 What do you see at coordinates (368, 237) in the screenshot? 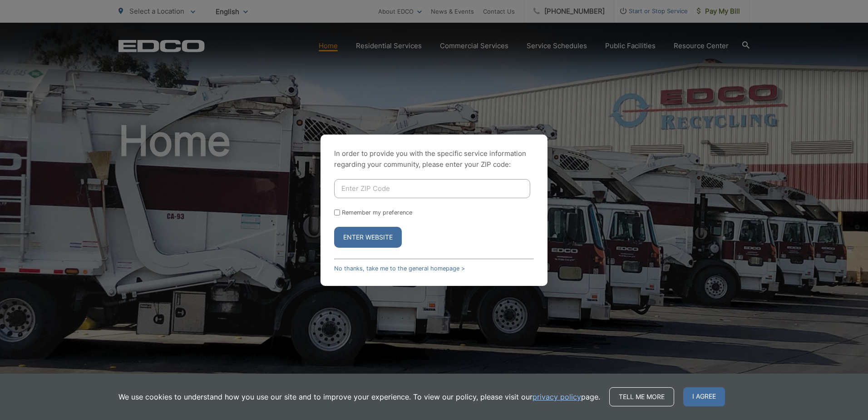
I see `button: Enter Website` at bounding box center [368, 237].